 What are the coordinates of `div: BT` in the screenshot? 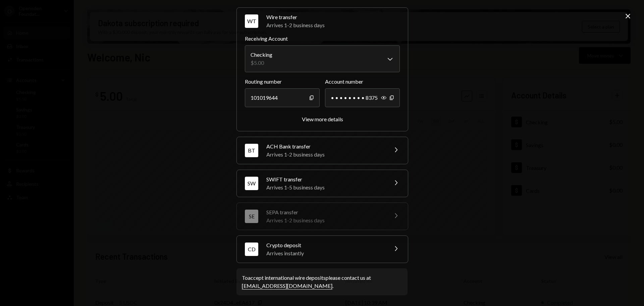 It's located at (251, 151).